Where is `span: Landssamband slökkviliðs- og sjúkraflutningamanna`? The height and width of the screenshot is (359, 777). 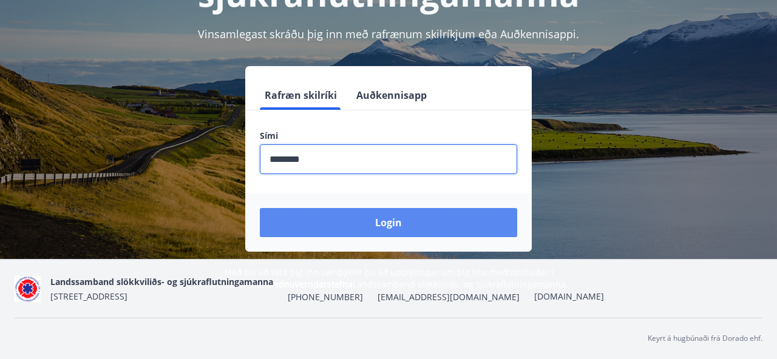 span: Landssamband slökkviliðs- og sjúkraflutningamanna is located at coordinates (161, 282).